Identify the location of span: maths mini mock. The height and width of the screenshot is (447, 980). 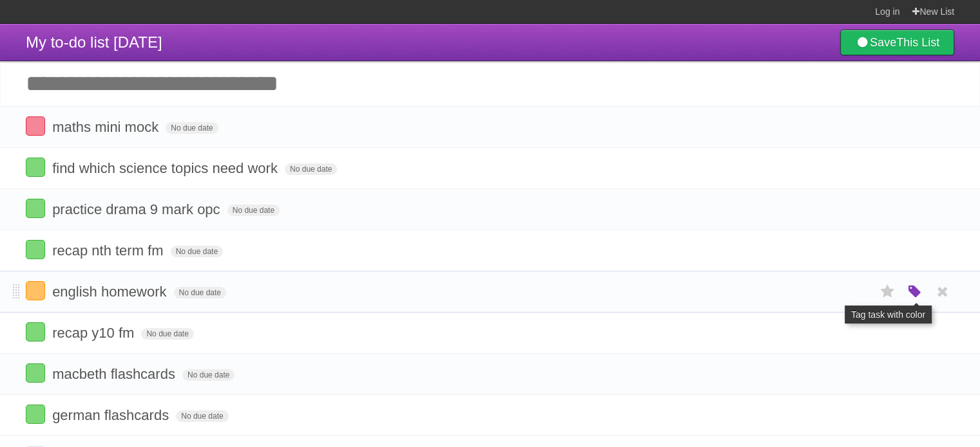
(107, 127).